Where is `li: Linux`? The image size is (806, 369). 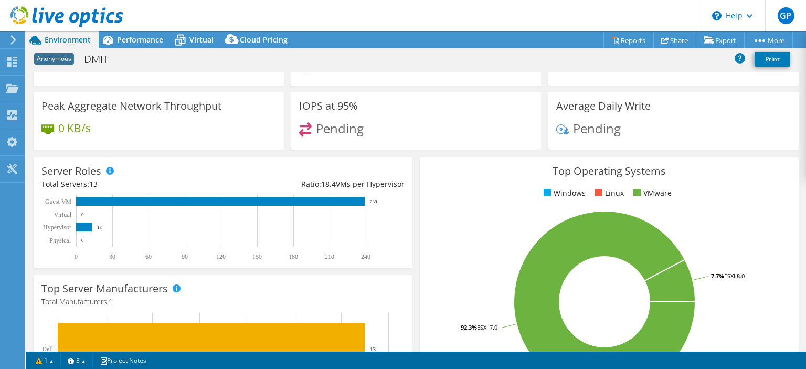 li: Linux is located at coordinates (608, 193).